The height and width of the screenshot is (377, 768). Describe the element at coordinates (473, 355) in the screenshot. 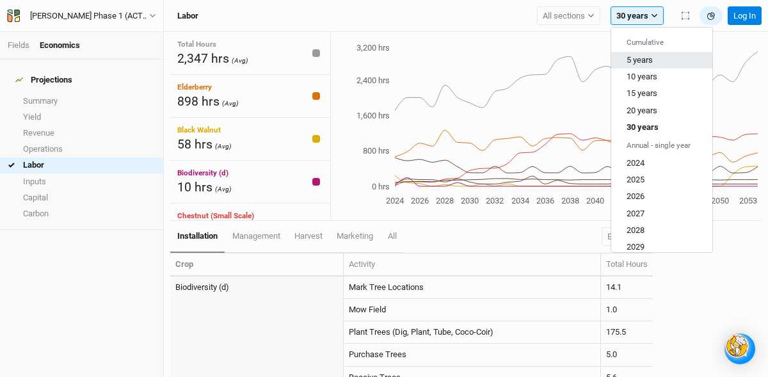

I see `td: Purchase Trees` at that location.